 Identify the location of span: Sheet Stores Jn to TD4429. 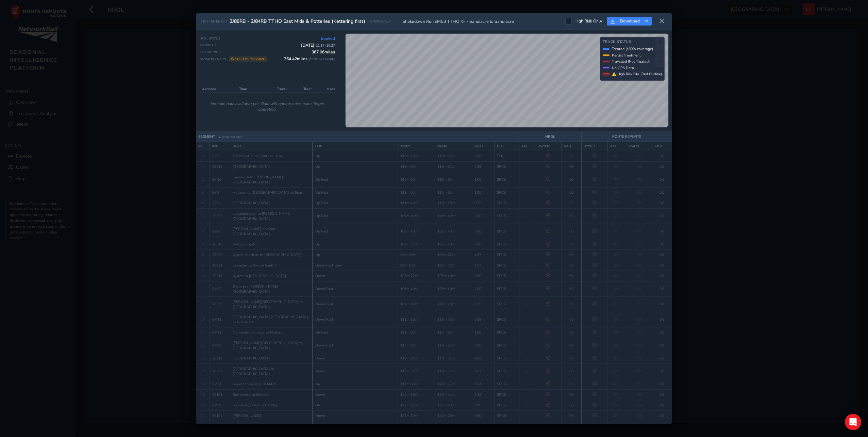
(255, 384).